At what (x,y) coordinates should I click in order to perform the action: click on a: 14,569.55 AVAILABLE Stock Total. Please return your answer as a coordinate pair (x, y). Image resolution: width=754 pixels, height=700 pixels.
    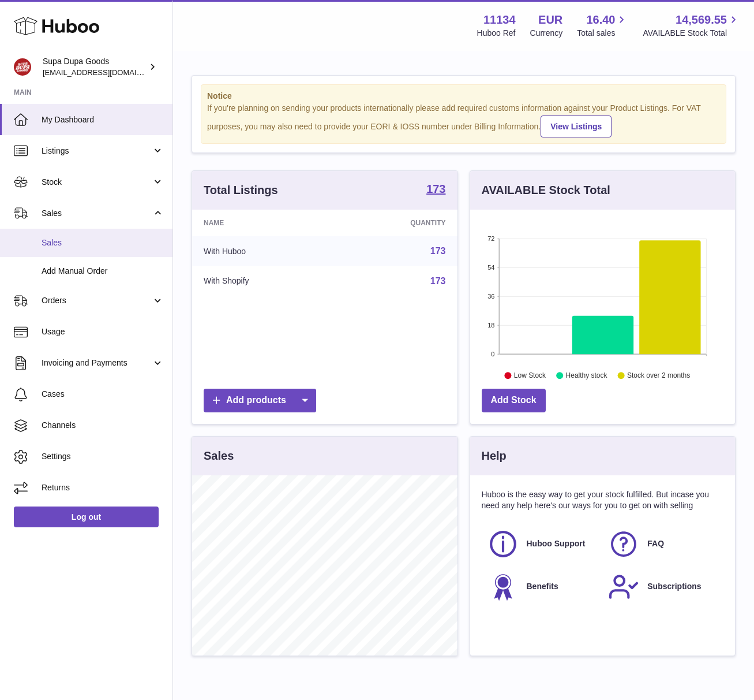
    Looking at the image, I should click on (691, 25).